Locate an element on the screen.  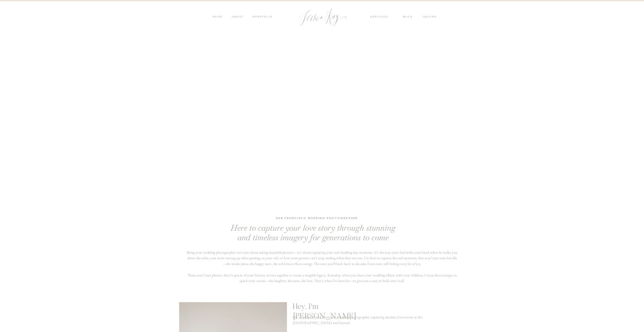
nav: inquire is located at coordinates (431, 17).